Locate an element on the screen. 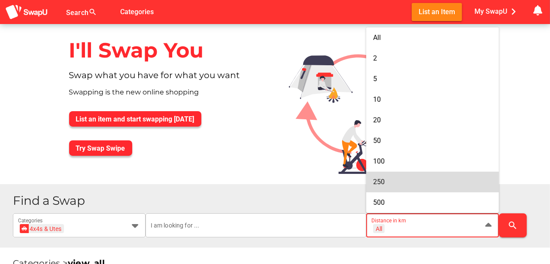  button: Categories is located at coordinates (137, 12).